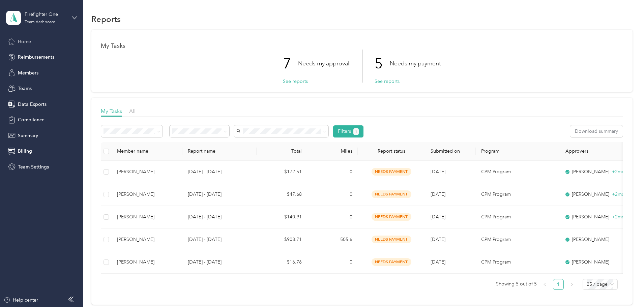 The image size is (644, 307). I want to click on a: 1, so click(558, 284).